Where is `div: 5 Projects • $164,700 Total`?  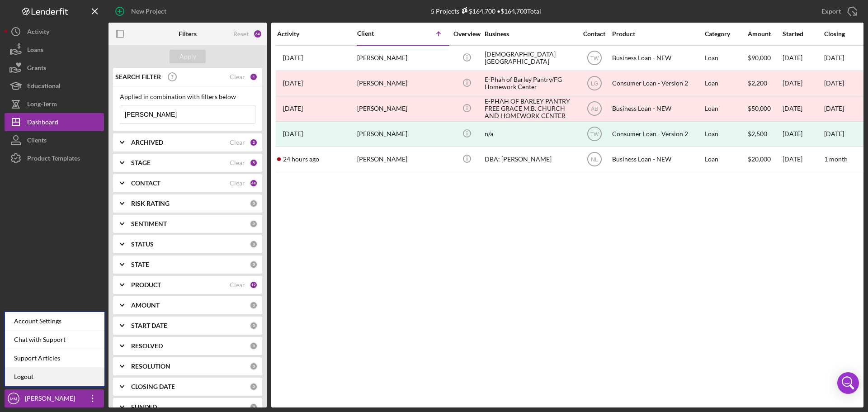
div: 5 Projects • $164,700 Total is located at coordinates (486, 11).